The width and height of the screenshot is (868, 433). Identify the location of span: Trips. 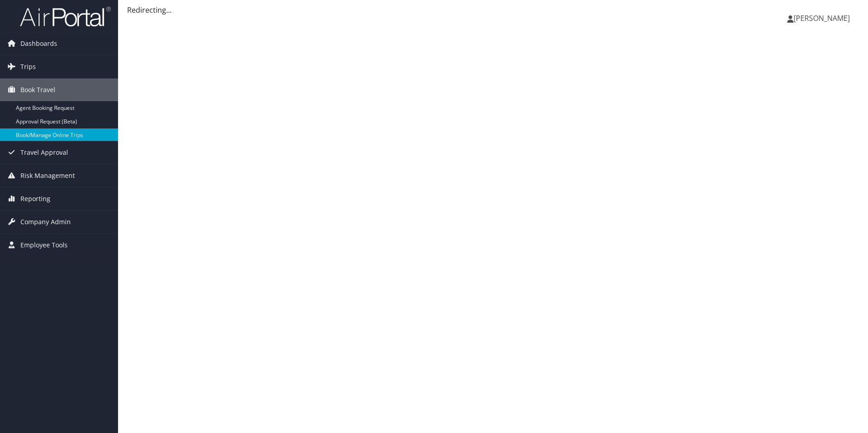
(28, 67).